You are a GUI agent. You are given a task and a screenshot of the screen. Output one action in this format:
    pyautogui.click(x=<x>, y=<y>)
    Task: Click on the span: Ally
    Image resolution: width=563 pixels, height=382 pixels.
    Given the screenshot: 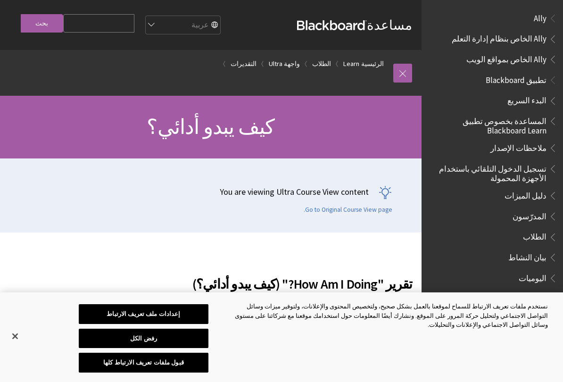 What is the action you would take?
    pyautogui.click(x=540, y=17)
    